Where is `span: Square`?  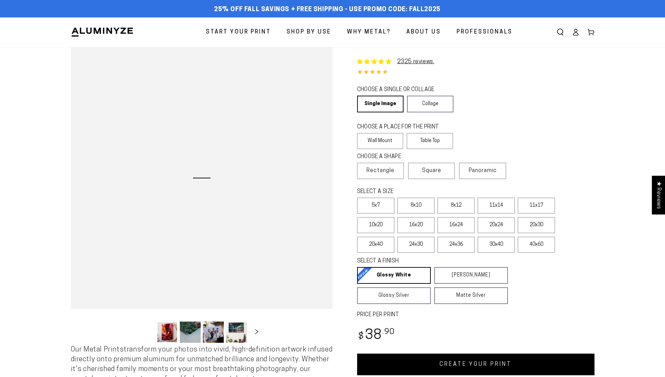 span: Square is located at coordinates (431, 171).